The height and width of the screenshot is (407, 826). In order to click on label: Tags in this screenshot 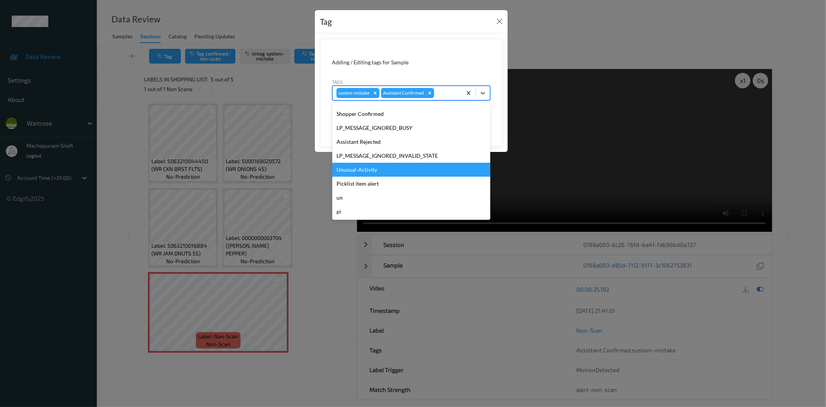, I will do `click(338, 82)`.